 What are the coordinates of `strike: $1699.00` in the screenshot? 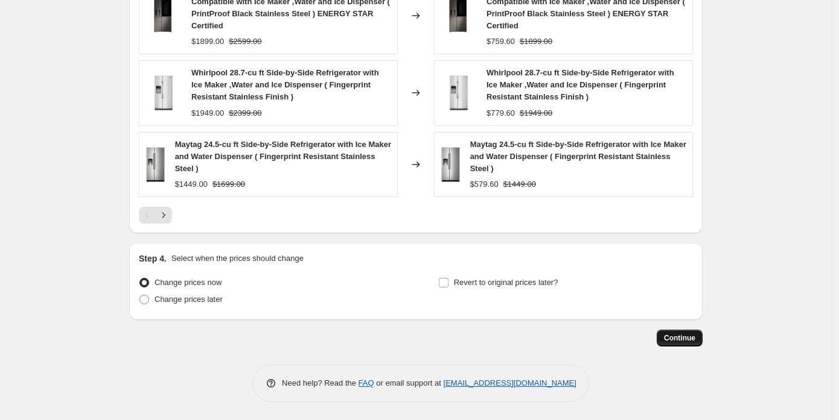 It's located at (229, 185).